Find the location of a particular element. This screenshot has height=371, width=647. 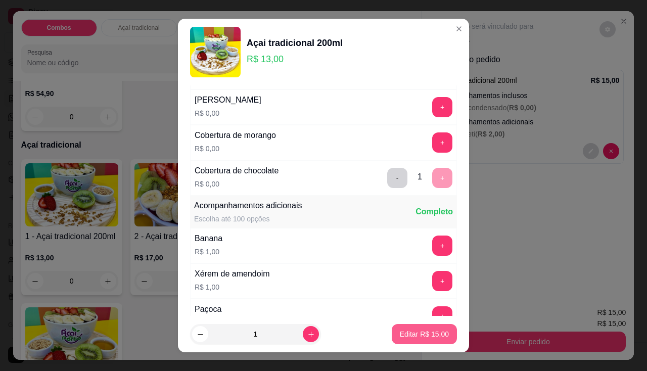

div: Paçoca is located at coordinates (208, 309).